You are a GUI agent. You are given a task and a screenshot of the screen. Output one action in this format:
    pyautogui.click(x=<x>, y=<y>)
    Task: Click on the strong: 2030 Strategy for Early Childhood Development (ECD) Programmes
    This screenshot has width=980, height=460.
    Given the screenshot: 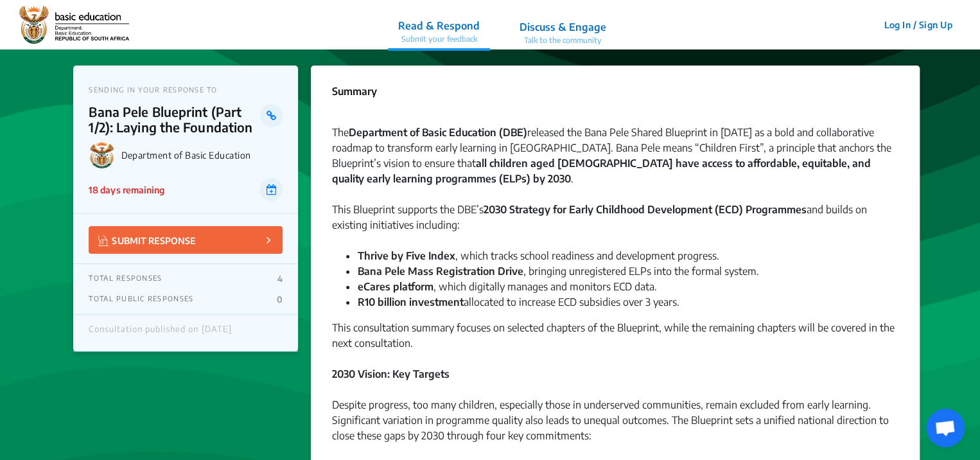 What is the action you would take?
    pyautogui.click(x=645, y=209)
    